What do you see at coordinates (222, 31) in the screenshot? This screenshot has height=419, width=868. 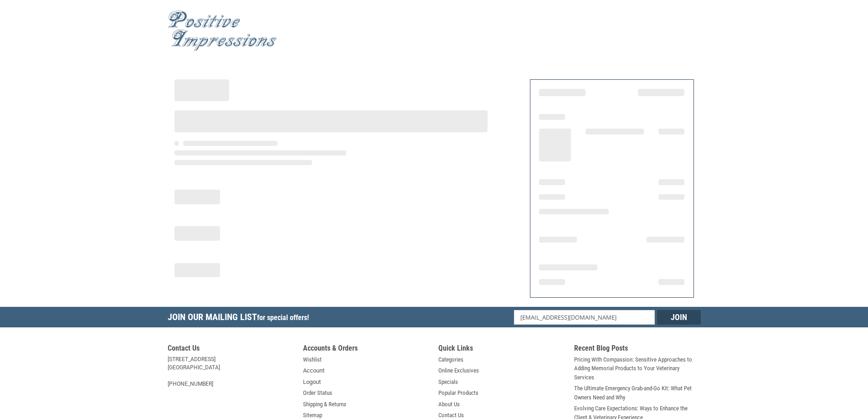 I see `a: Positive Impressions` at bounding box center [222, 31].